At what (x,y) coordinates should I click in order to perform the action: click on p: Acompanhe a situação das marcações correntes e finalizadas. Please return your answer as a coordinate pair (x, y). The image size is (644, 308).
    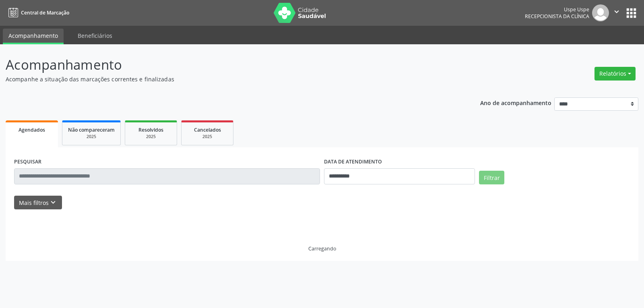
    Looking at the image, I should click on (227, 79).